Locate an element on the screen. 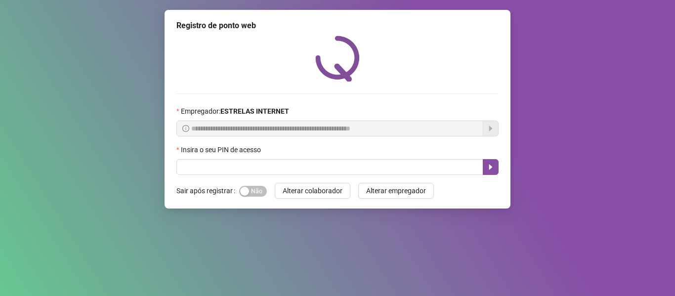 This screenshot has width=675, height=296. span: Alterar empregador is located at coordinates (396, 191).